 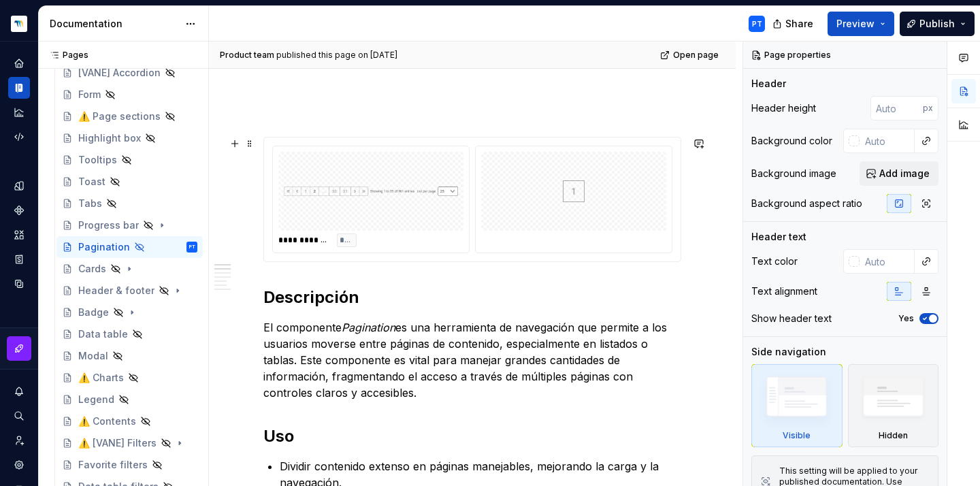 What do you see at coordinates (66, 55) in the screenshot?
I see `div: Pages` at bounding box center [66, 55].